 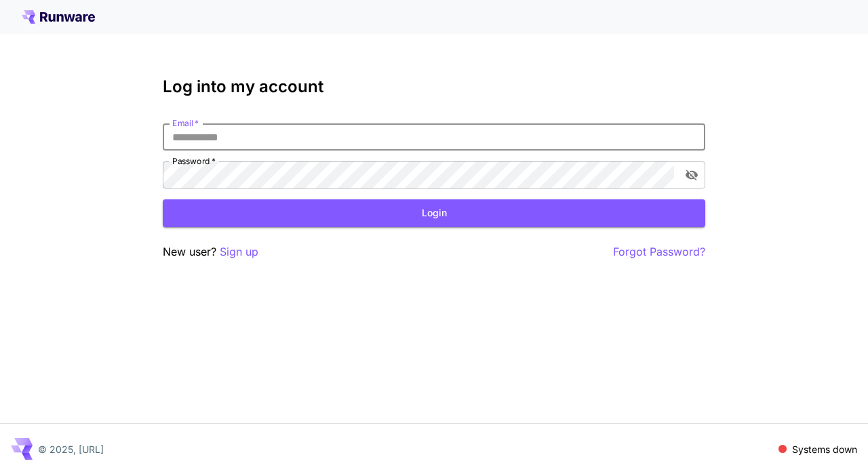 What do you see at coordinates (434, 213) in the screenshot?
I see `button: Login` at bounding box center [434, 213].